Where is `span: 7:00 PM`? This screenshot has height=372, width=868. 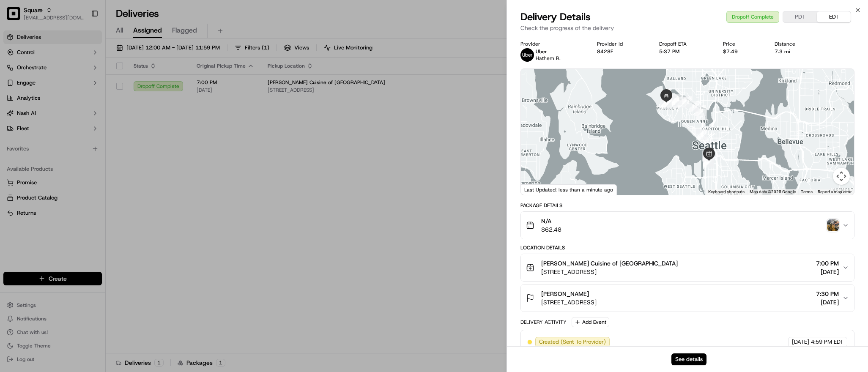 span: 7:00 PM is located at coordinates (828, 263).